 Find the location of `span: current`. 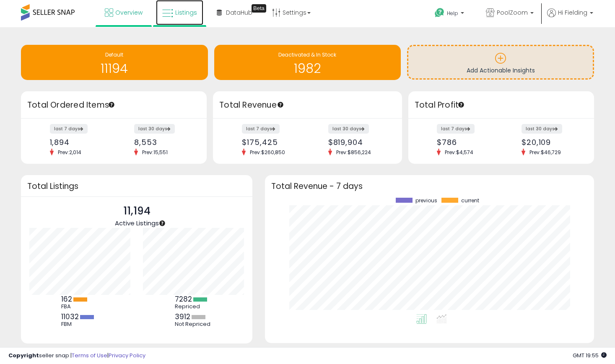

span: current is located at coordinates (470, 200).